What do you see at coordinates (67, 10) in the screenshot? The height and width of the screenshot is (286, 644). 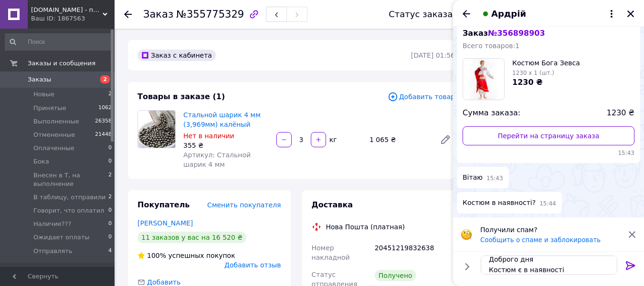 I see `span: Joymakers.com.ua - покупки с удовольствием!` at bounding box center [67, 10].